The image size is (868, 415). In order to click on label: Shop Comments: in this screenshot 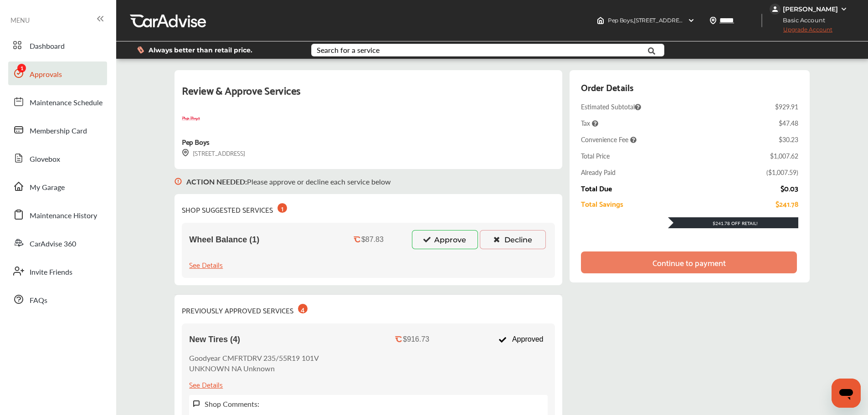, I will do `click(232, 403)`.